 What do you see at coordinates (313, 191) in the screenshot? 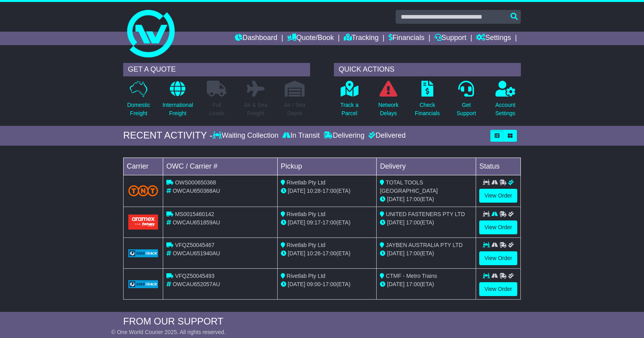
I see `span: 10:28` at bounding box center [313, 191].